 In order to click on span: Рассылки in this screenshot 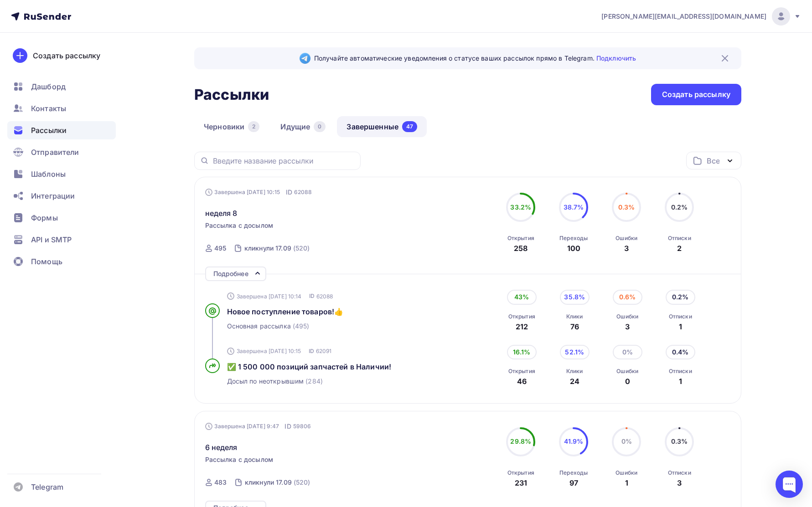, I will do `click(49, 131)`.